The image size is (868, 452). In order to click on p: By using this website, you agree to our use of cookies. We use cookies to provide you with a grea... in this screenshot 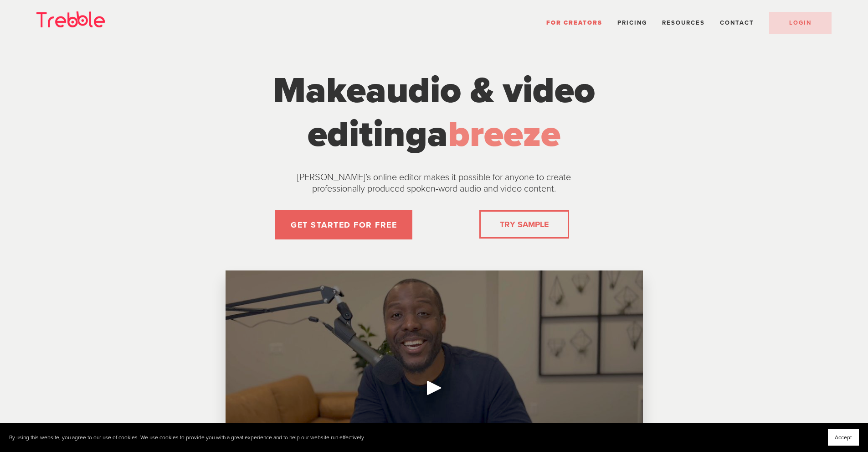, I will do `click(187, 437)`.